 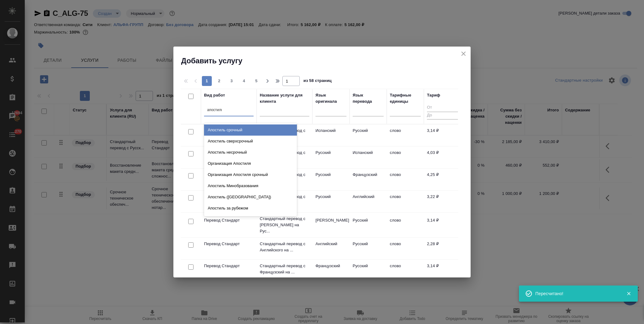 What do you see at coordinates (443, 107) in the screenshot?
I see `input: От` at bounding box center [443, 107].